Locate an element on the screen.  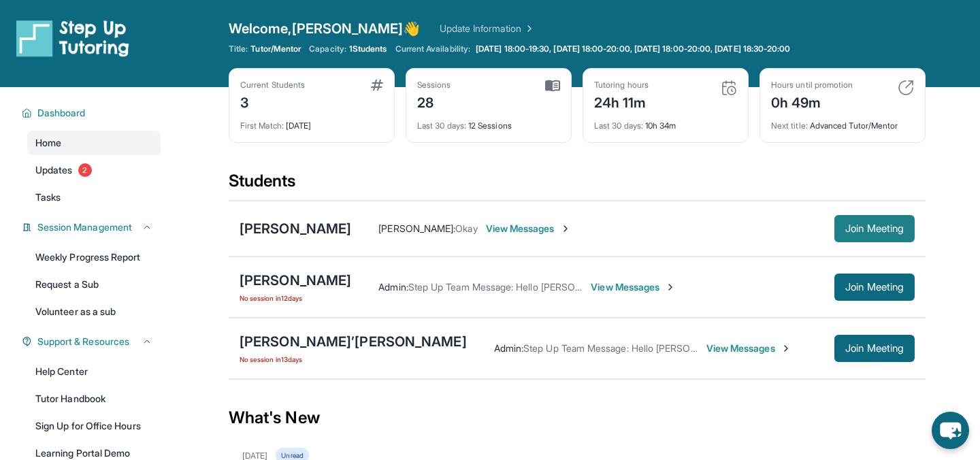
span: Tasks is located at coordinates (47, 197).